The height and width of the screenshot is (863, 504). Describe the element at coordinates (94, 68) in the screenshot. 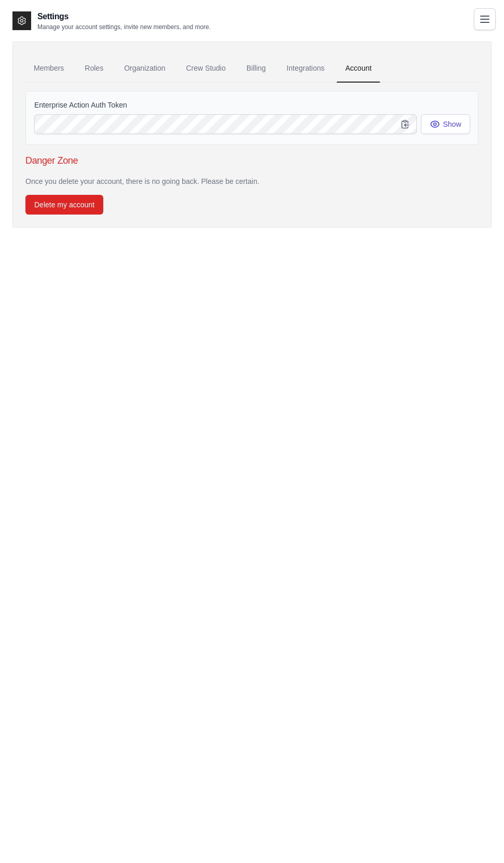

I see `a: Roles` at that location.